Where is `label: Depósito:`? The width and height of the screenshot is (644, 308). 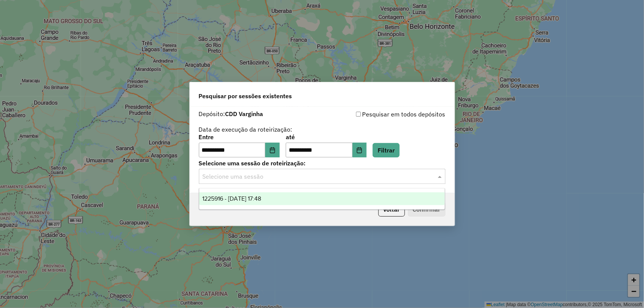 label: Depósito: is located at coordinates (232, 114).